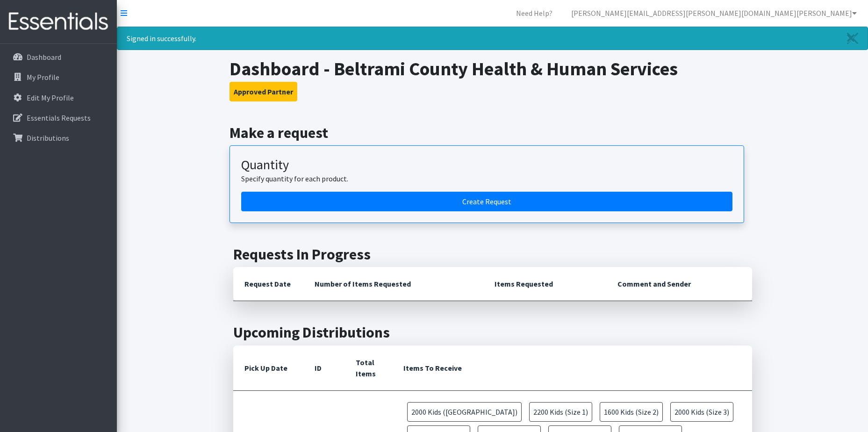 The height and width of the screenshot is (432, 868). What do you see at coordinates (492, 38) in the screenshot?
I see `div: Signed in successfully.` at bounding box center [492, 38].